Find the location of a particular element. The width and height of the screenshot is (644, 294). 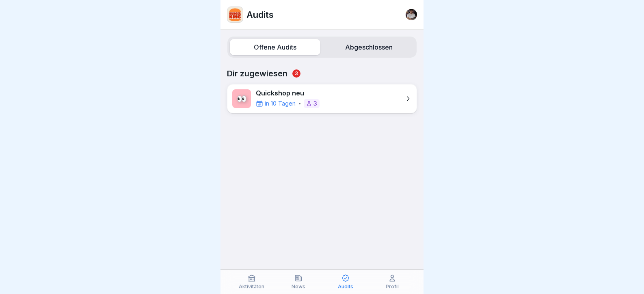

label: Abgeschlossen is located at coordinates (369, 47).